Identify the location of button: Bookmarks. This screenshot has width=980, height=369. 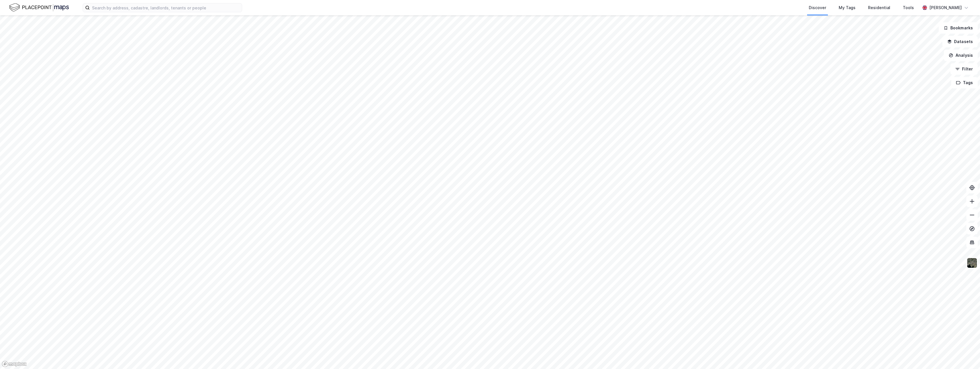
(958, 28).